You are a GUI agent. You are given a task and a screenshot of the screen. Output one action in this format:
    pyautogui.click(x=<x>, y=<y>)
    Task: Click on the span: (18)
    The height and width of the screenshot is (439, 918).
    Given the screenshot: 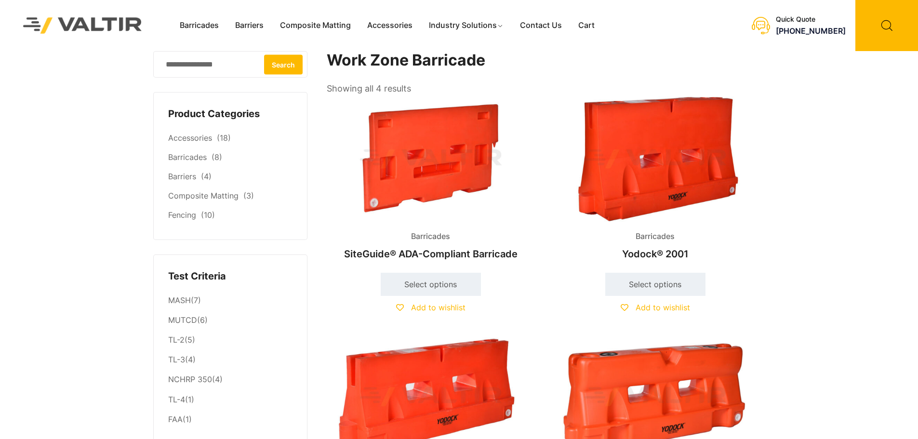 What is the action you would take?
    pyautogui.click(x=224, y=138)
    